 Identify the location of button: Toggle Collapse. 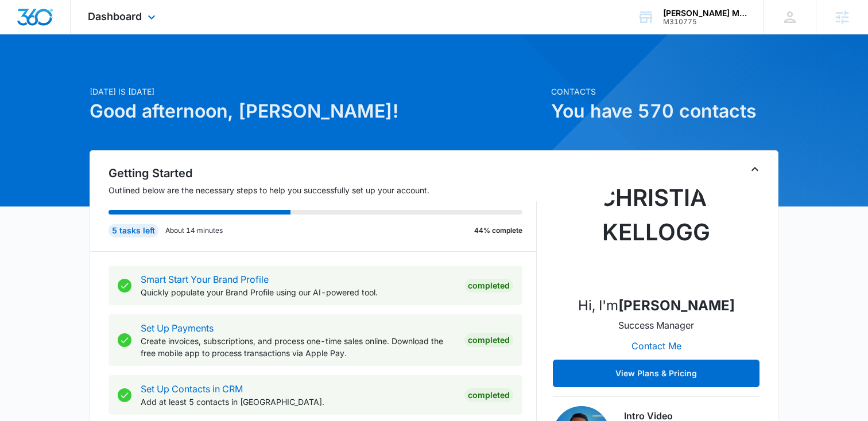
(755, 169).